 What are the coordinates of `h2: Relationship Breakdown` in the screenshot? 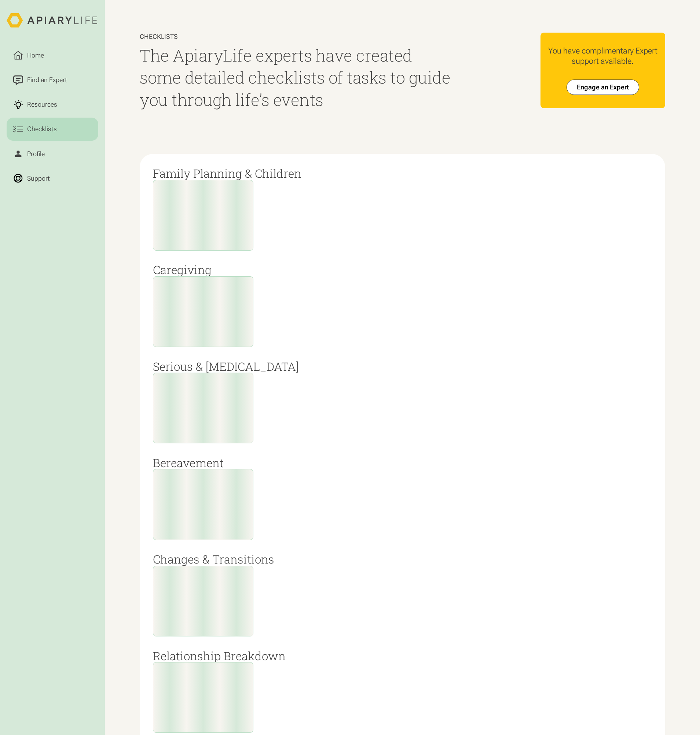 It's located at (402, 656).